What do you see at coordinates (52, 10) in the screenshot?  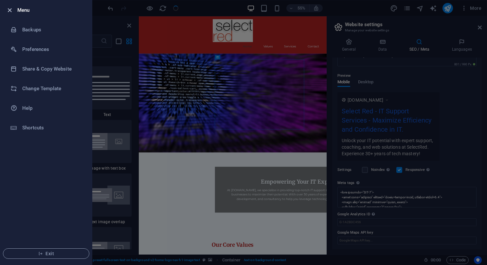 I see `h6: Menu` at bounding box center [52, 10].